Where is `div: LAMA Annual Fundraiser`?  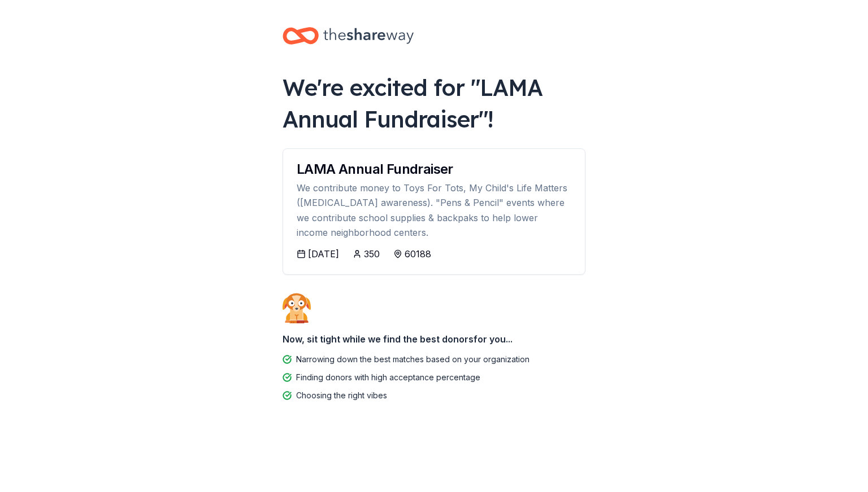 div: LAMA Annual Fundraiser is located at coordinates (434, 169).